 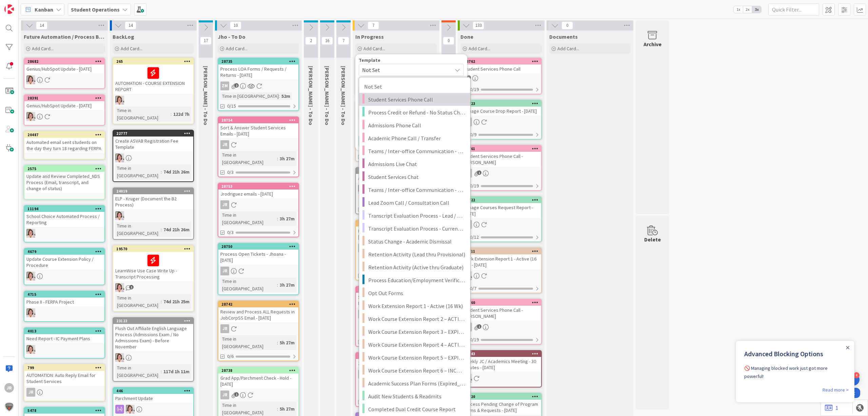 I want to click on div: 24019ELP - Kruger (Document the B2 Process), so click(x=153, y=198).